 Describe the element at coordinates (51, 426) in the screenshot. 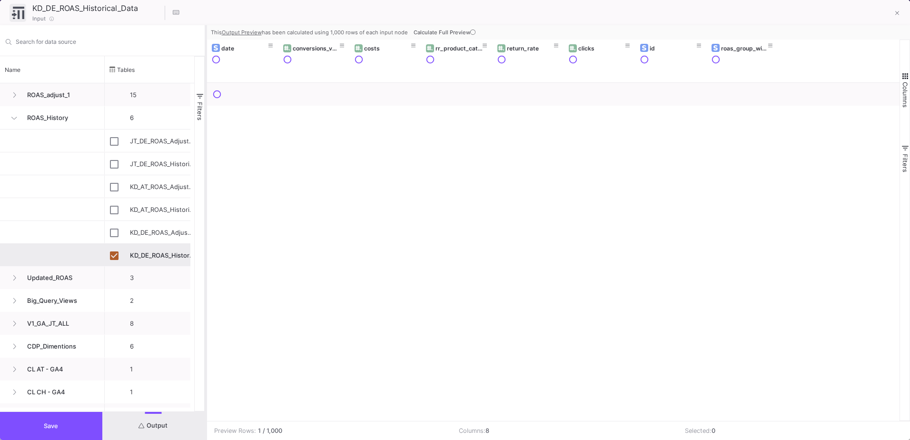

I see `span: Save` at that location.